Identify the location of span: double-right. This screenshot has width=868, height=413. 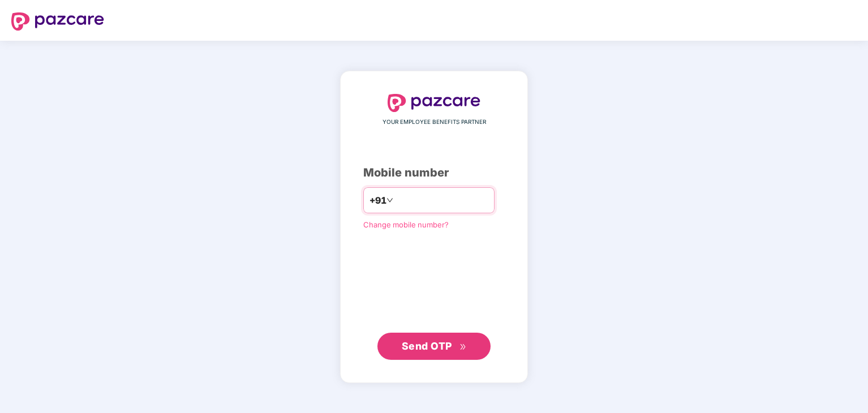
(463, 347).